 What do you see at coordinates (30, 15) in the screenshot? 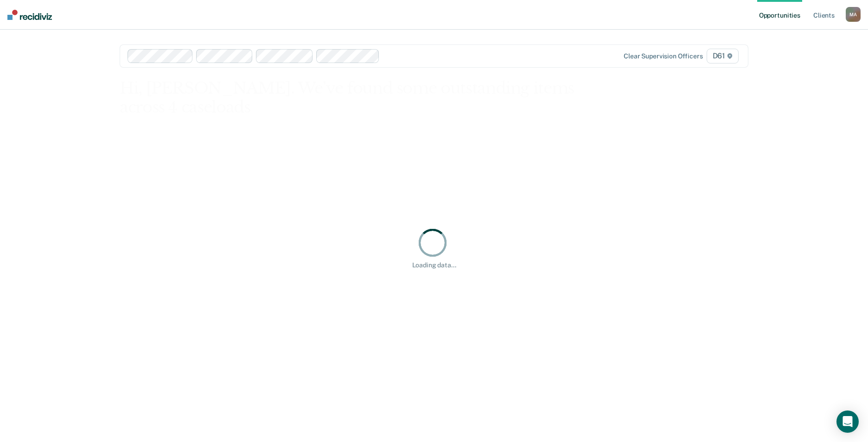
I see `img: Recidiviz` at bounding box center [30, 15].